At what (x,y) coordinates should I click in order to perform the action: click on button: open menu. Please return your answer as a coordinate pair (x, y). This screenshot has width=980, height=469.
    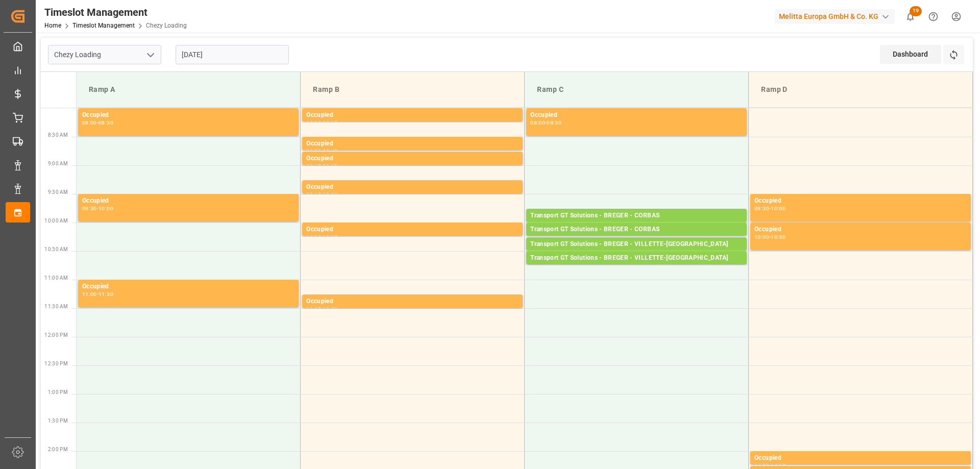
    Looking at the image, I should click on (150, 55).